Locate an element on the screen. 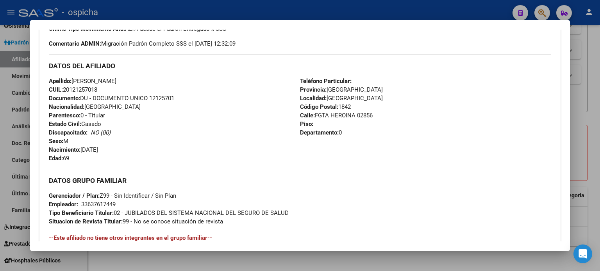 The height and width of the screenshot is (271, 600). strong: Nacimiento: is located at coordinates (64, 150).